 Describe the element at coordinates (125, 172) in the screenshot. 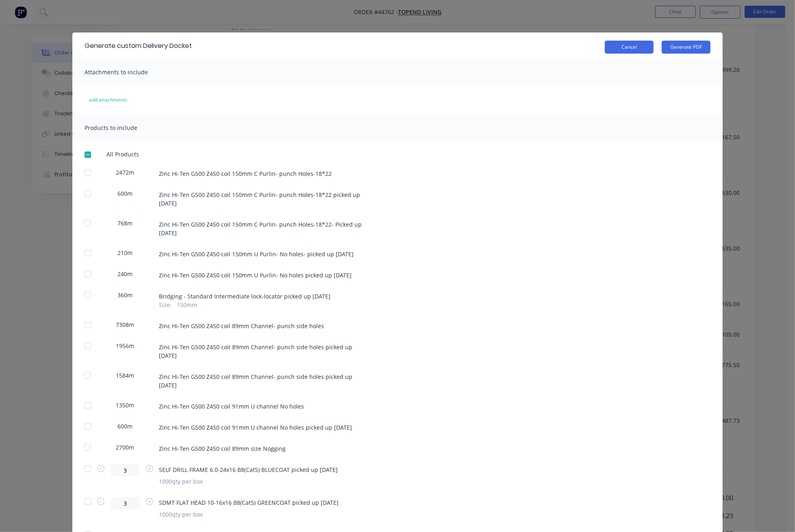

I see `span: 2472m` at that location.